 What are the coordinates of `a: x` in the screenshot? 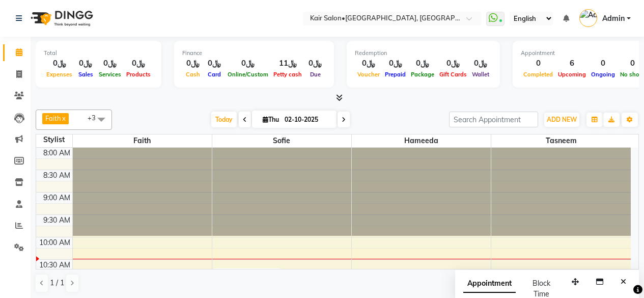 It's located at (63, 118).